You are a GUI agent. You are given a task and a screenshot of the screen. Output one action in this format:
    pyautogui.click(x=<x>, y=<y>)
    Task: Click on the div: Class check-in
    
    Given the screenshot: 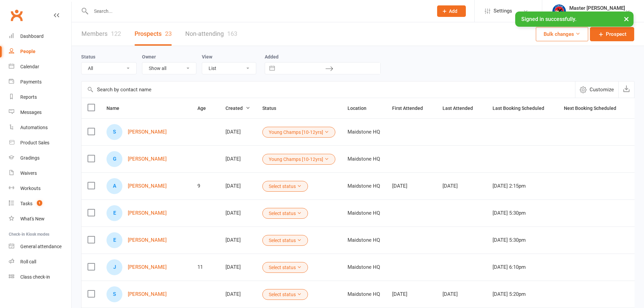 What is the action you would take?
    pyautogui.click(x=35, y=277)
    